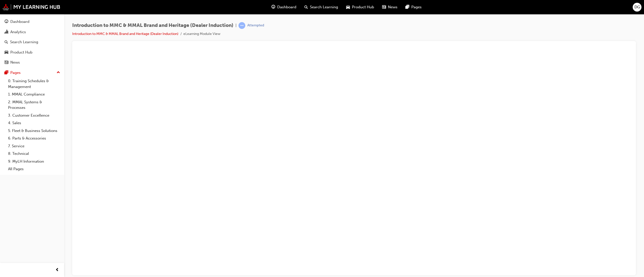 This screenshot has width=644, height=277. Describe the element at coordinates (32, 32) in the screenshot. I see `a: Analytics` at that location.